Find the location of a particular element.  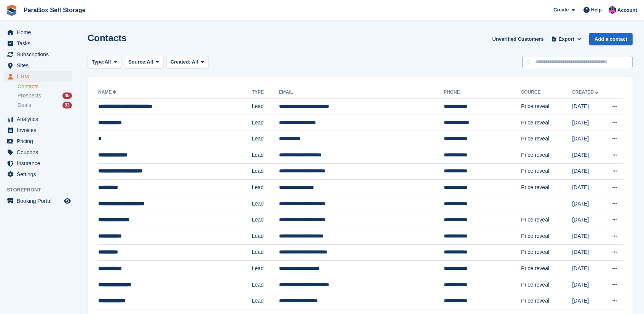

a: Name is located at coordinates (108, 92).